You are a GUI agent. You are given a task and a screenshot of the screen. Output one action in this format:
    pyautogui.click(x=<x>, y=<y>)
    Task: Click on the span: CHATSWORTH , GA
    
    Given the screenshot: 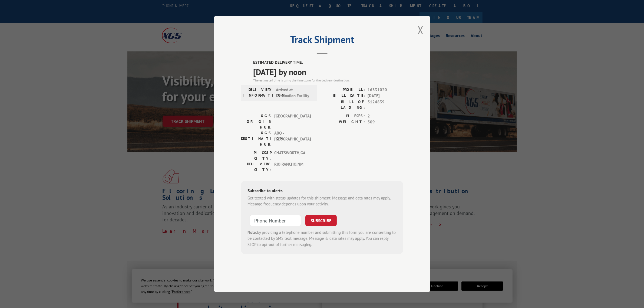 What is the action you would take?
    pyautogui.click(x=292, y=155)
    